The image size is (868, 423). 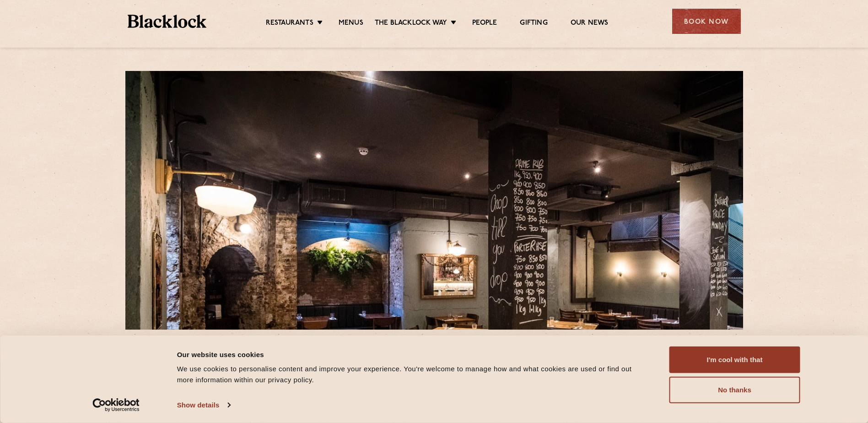 What do you see at coordinates (735, 360) in the screenshot?
I see `button: I'm cool with that` at bounding box center [735, 360].